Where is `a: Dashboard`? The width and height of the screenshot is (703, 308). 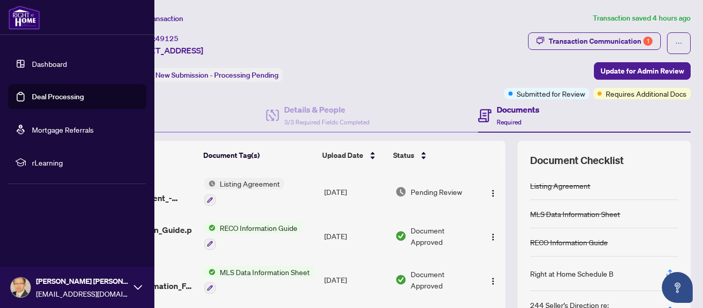
a: Dashboard is located at coordinates (49, 64).